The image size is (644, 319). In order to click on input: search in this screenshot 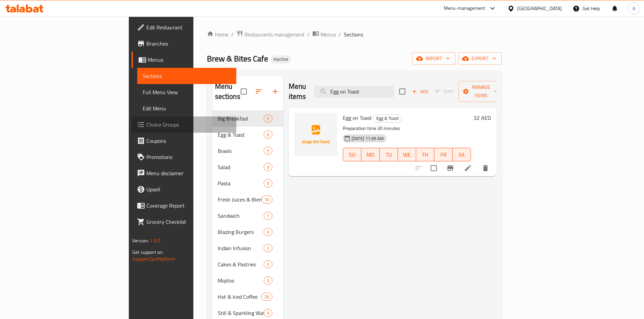, I will do `click(354, 92)`.